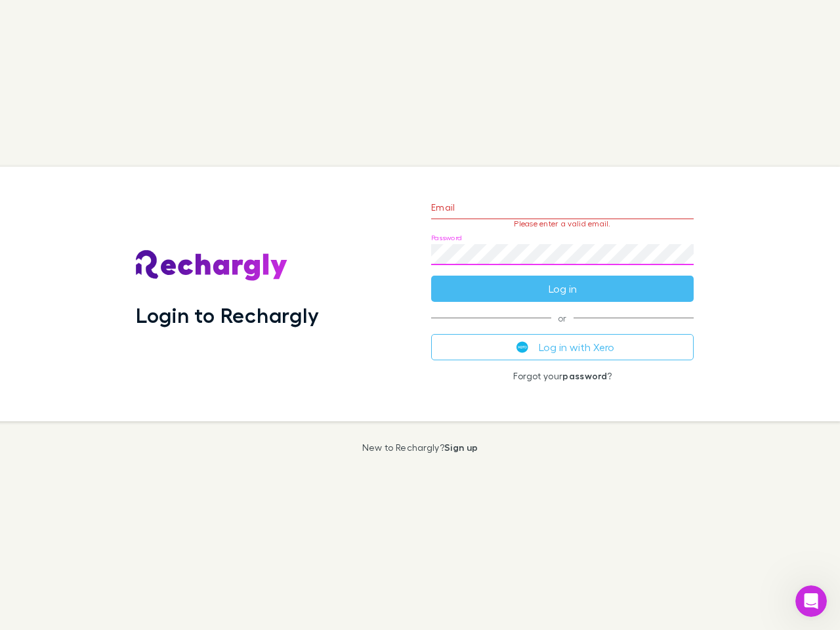 The image size is (840, 630). Describe the element at coordinates (563, 346) in the screenshot. I see `button: Log in with Xero` at that location.